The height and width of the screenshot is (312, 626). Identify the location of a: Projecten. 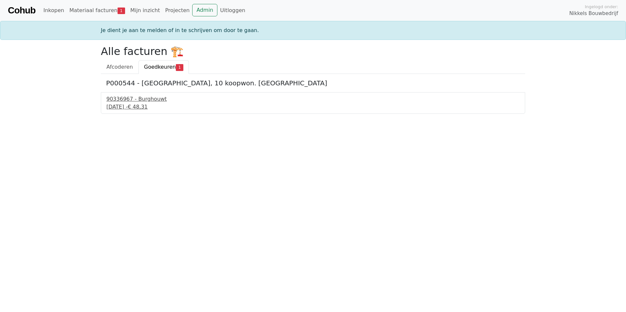
(177, 10).